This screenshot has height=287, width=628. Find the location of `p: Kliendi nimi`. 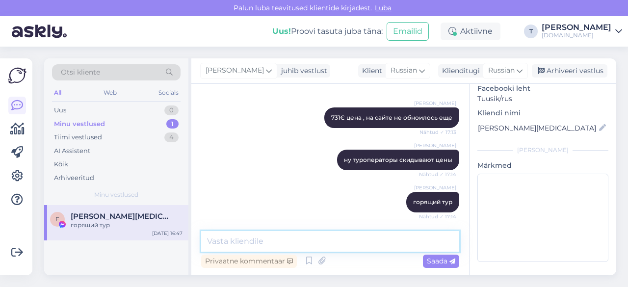

p: Kliendi nimi is located at coordinates (542, 113).